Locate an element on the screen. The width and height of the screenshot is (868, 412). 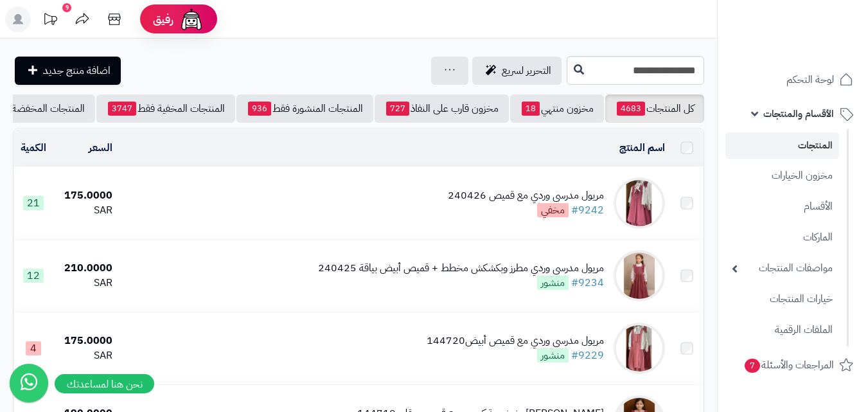
img: مريول مدرسي وردي مطرز وبكشكش مخطط + قميص أبيض بياقة 240425 is located at coordinates (639, 275).